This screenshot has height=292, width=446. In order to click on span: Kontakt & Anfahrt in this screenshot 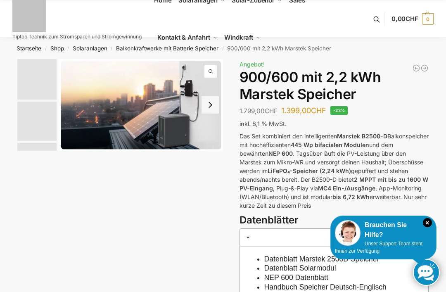, I will do `click(183, 37)`.